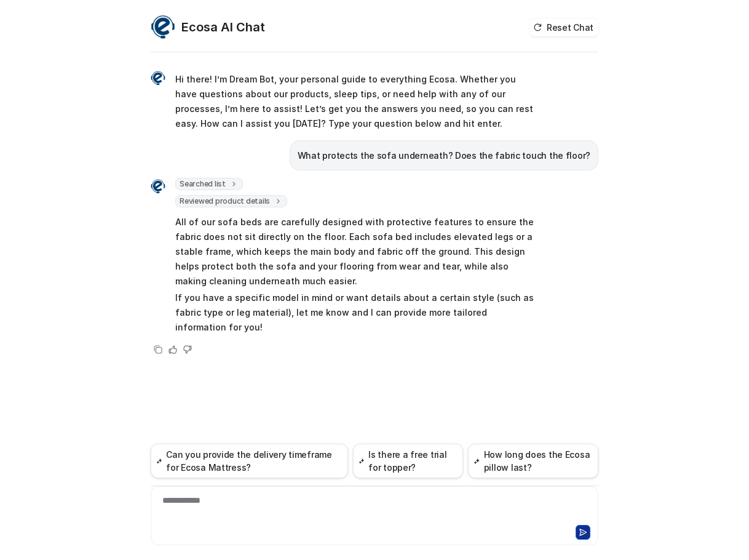  I want to click on button: Is there a free trial for topper?, so click(408, 460).